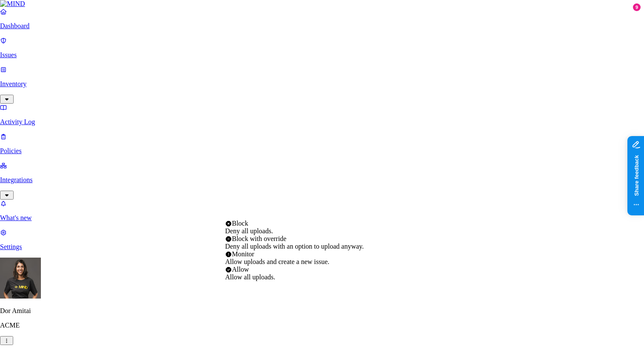  Describe the element at coordinates (241, 269) in the screenshot. I see `span: Allow` at that location.